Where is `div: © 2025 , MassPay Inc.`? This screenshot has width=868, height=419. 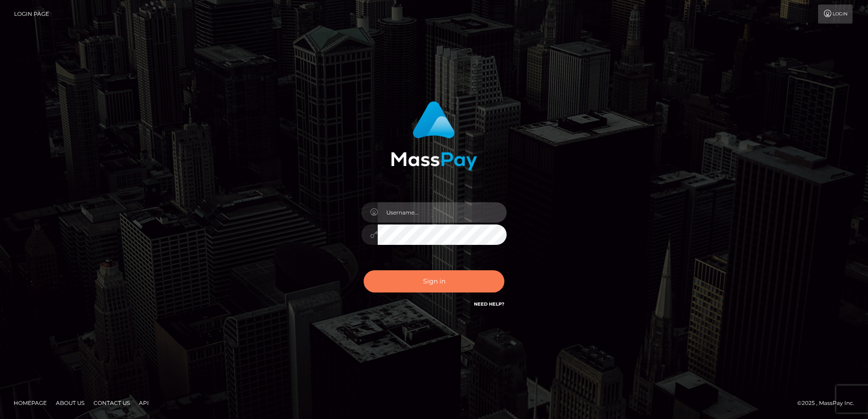 div: © 2025 , MassPay Inc. is located at coordinates (829, 404).